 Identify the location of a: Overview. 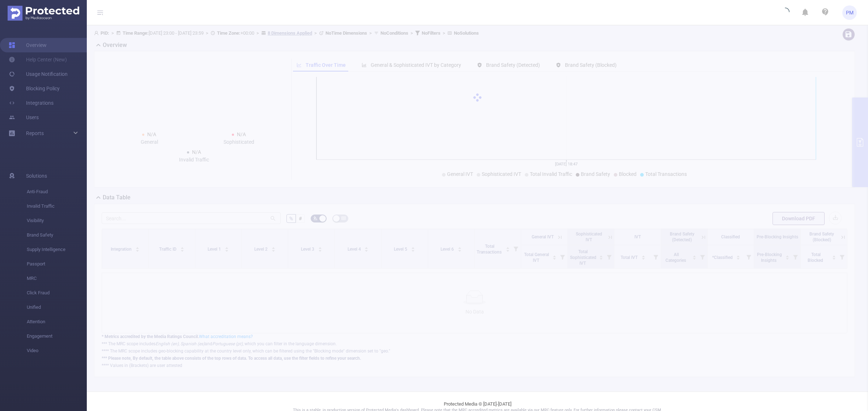
(28, 45).